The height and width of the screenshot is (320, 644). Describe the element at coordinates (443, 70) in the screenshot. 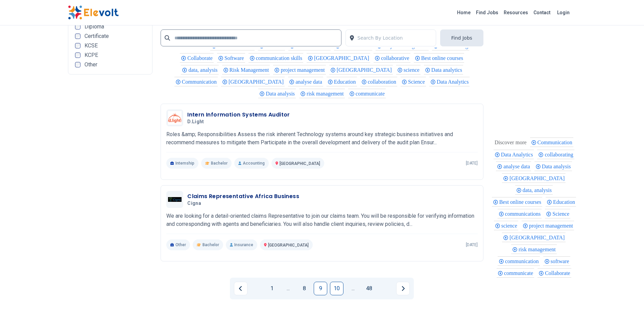

I see `div: Data analytics` at that location.